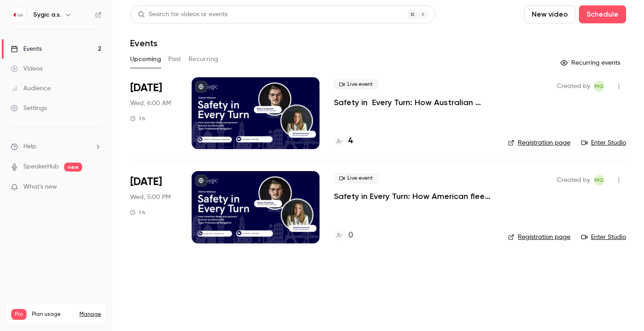 The image size is (644, 331). I want to click on h4: 4, so click(351, 141).